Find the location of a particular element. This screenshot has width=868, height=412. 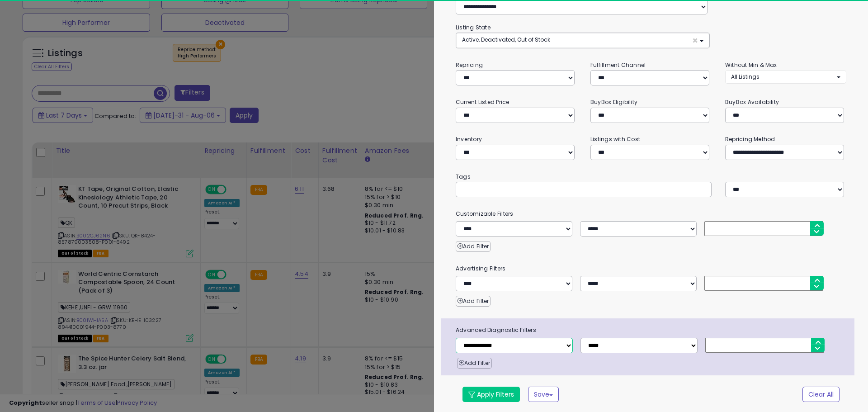

small: BuyBox Eligibility is located at coordinates (614, 102).